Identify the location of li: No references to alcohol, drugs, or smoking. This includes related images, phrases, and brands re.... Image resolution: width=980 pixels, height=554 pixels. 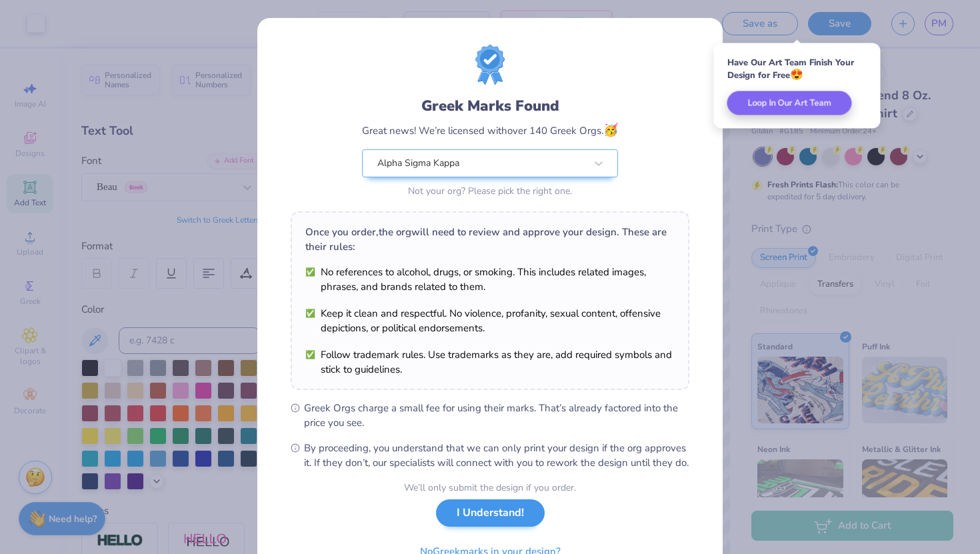
(490, 279).